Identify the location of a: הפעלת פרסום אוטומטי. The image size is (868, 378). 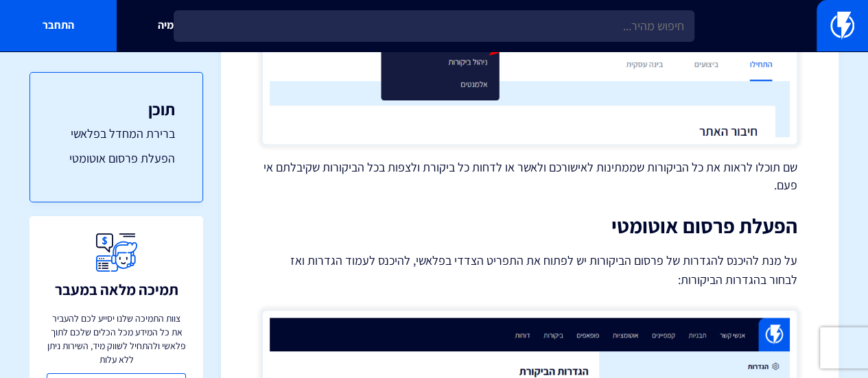
(116, 158).